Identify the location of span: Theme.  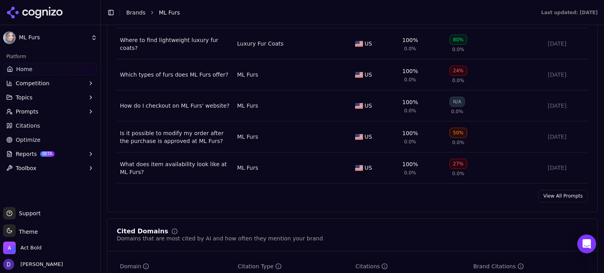
(27, 232).